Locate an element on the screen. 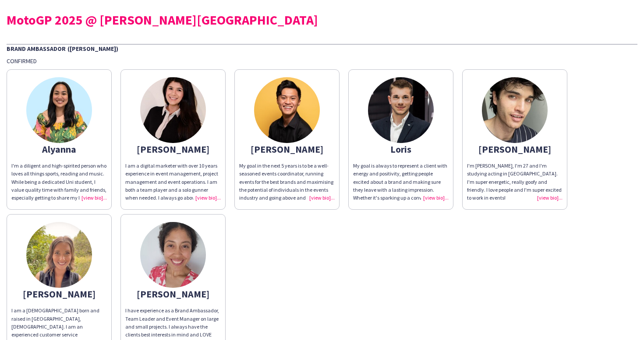  img: thumb-6600dda6a58b6.jpg is located at coordinates (401, 110).